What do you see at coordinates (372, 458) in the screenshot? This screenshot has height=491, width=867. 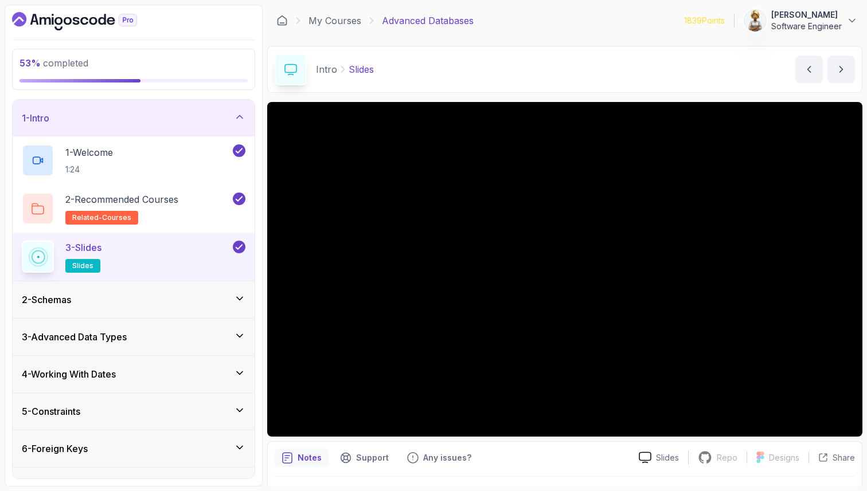 I see `p: Support` at bounding box center [372, 458].